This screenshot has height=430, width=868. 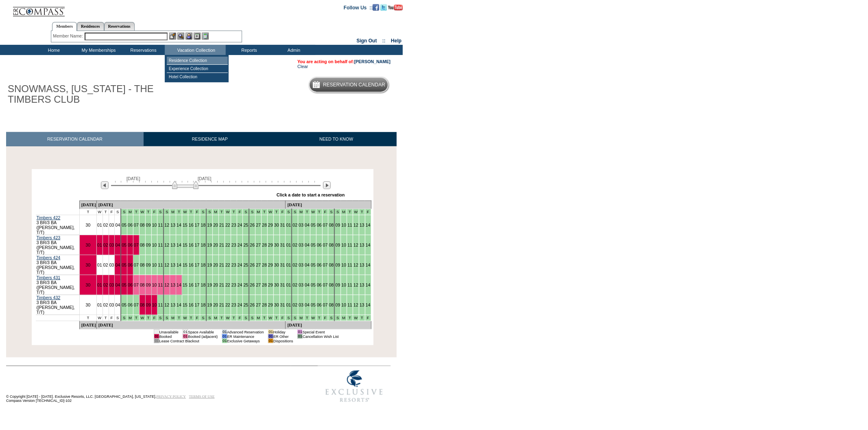 I want to click on a: 29, so click(x=271, y=305).